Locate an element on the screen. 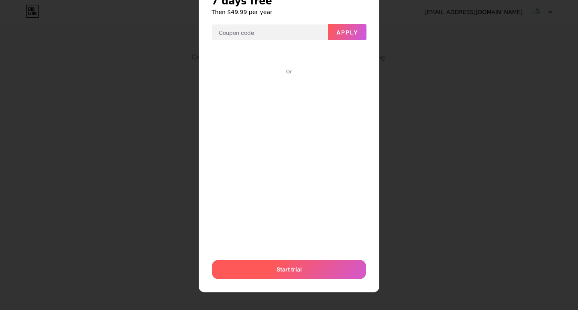 The height and width of the screenshot is (310, 578). span: Apply is located at coordinates (347, 32).